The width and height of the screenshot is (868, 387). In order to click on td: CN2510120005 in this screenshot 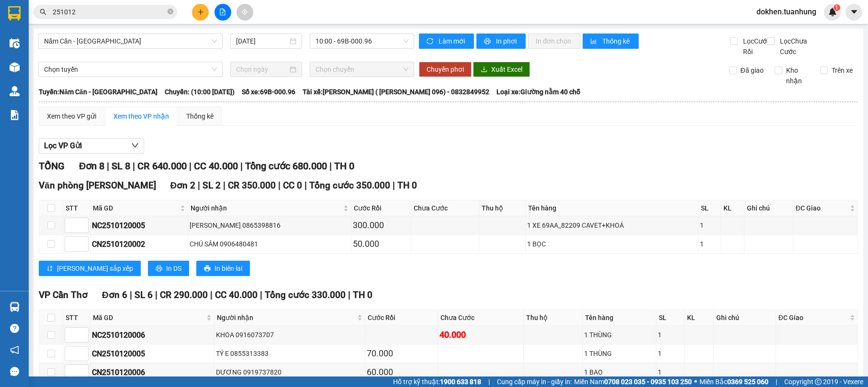, I will do `click(152, 353)`.